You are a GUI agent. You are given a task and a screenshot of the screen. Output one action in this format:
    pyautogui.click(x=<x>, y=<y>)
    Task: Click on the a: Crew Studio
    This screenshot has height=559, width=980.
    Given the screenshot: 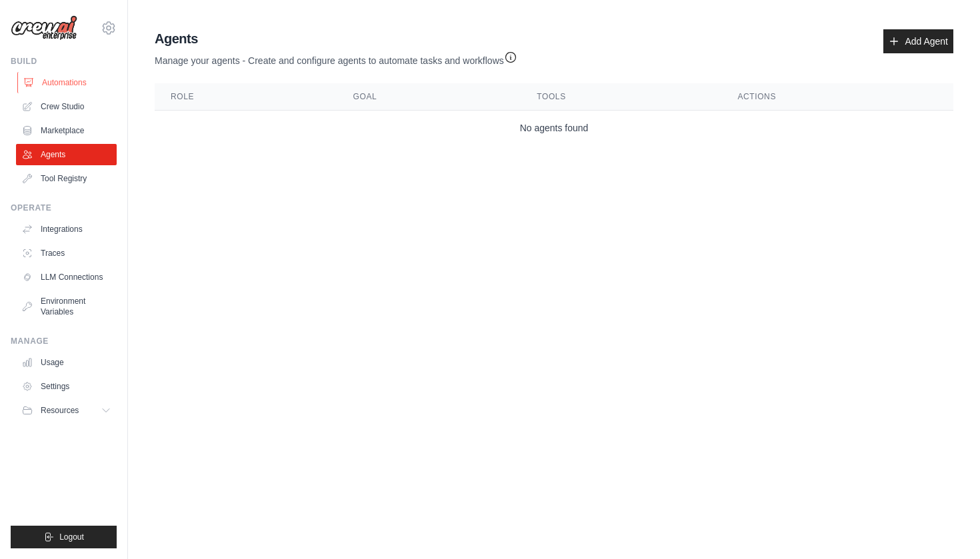 What is the action you would take?
    pyautogui.click(x=66, y=106)
    